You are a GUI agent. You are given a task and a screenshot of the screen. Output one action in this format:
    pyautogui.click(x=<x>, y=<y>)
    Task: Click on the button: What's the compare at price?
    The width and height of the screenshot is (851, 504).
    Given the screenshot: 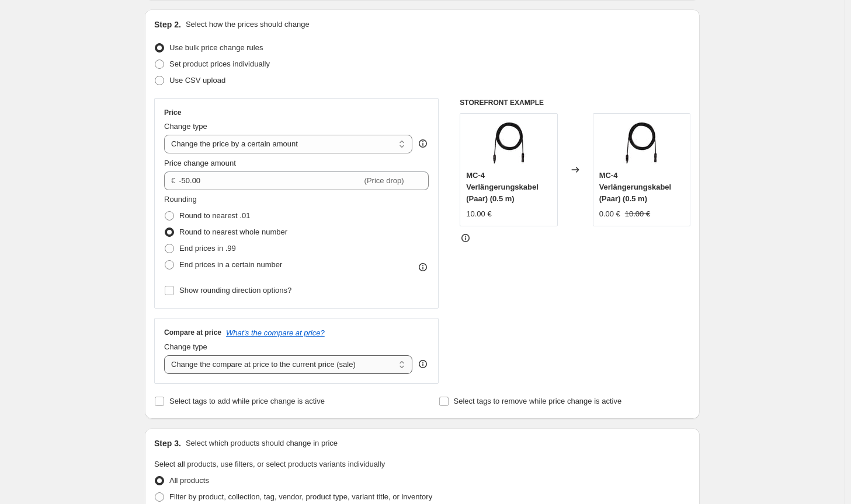 What is the action you would take?
    pyautogui.click(x=275, y=332)
    